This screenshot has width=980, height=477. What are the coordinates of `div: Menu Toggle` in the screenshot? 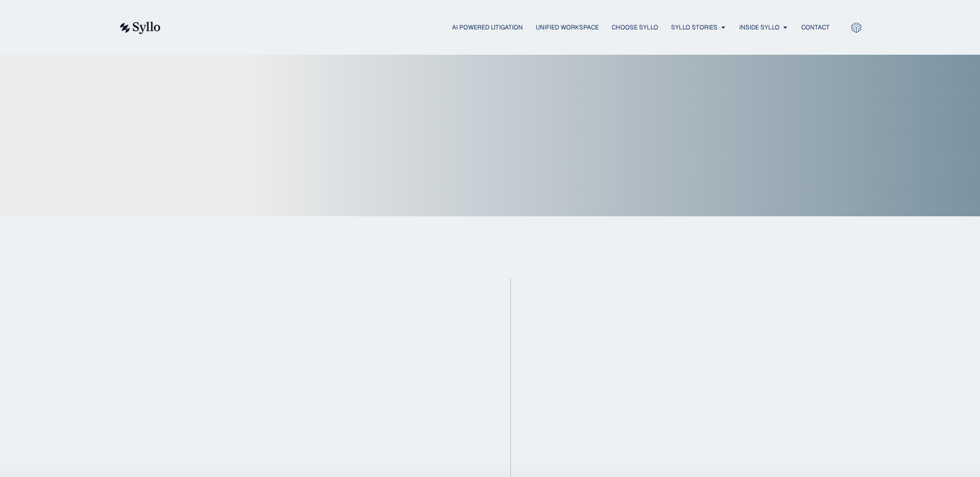 It's located at (505, 27).